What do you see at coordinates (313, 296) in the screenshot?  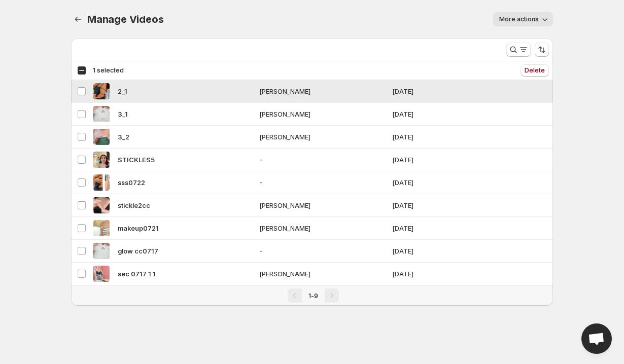 I see `span: 1-9` at bounding box center [313, 296].